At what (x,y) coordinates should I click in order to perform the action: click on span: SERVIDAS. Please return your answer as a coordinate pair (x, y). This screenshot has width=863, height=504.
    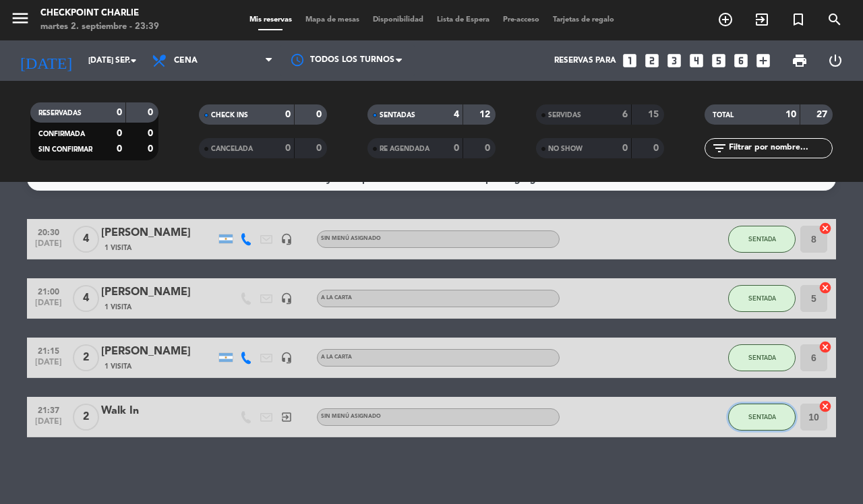
    Looking at the image, I should click on (565, 115).